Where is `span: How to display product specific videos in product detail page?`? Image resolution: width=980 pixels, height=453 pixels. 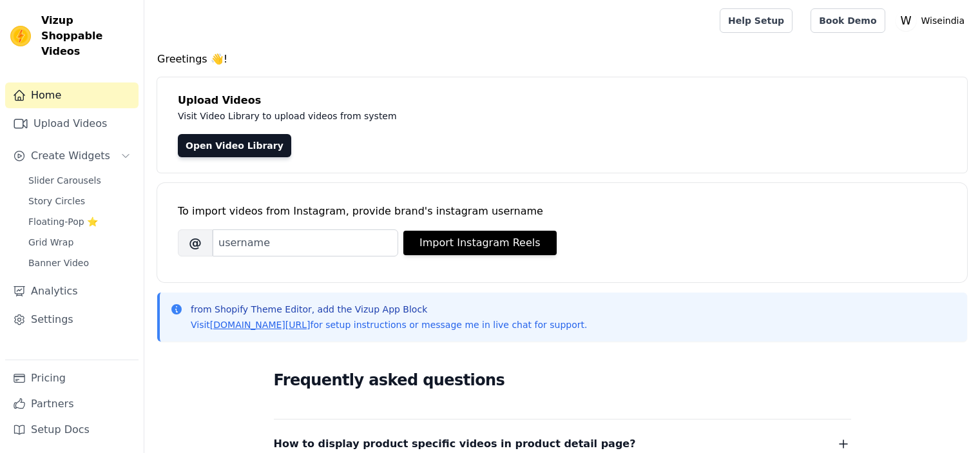
span: How to display product specific videos in product detail page? is located at coordinates (455, 444).